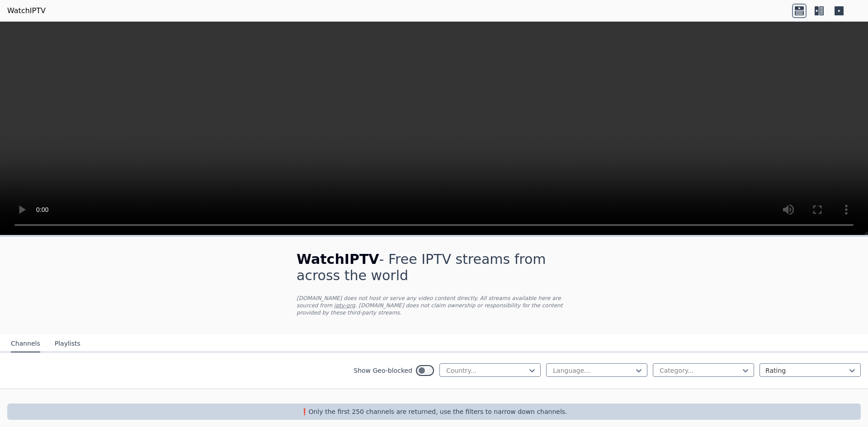 This screenshot has height=427, width=868. What do you see at coordinates (434, 412) in the screenshot?
I see `p: ❗️Only the first 250 channels are returned, use the filters to narrow down channels.` at bounding box center [434, 412].